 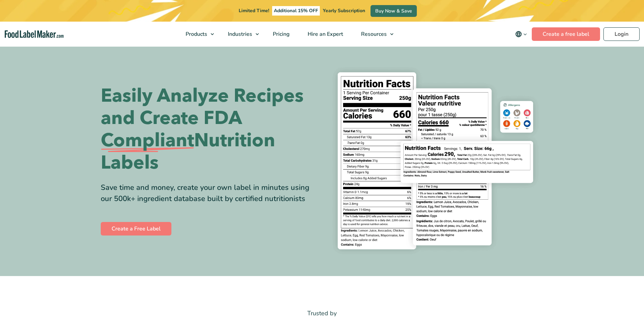 What do you see at coordinates (239, 34) in the screenshot?
I see `span: Industries` at bounding box center [239, 34].